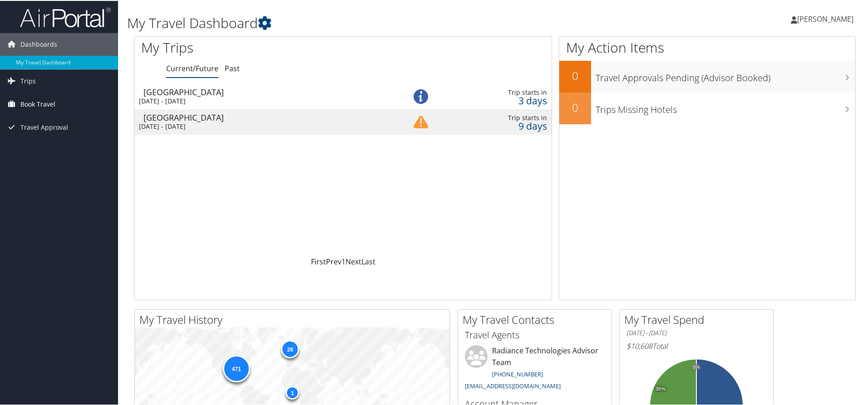  Describe the element at coordinates (698, 319) in the screenshot. I see `h2: My Travel Spend` at that location.